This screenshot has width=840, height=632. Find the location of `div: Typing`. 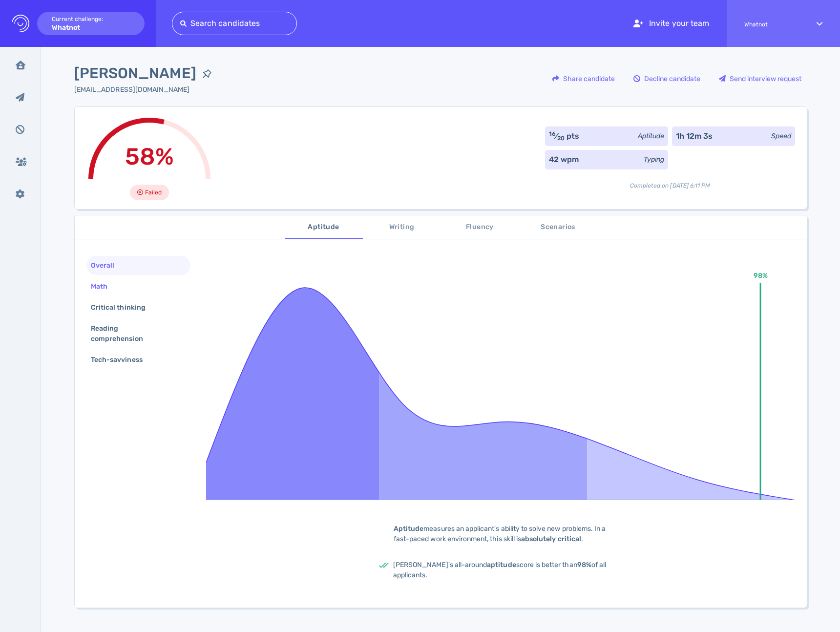

div: Typing is located at coordinates (654, 159).